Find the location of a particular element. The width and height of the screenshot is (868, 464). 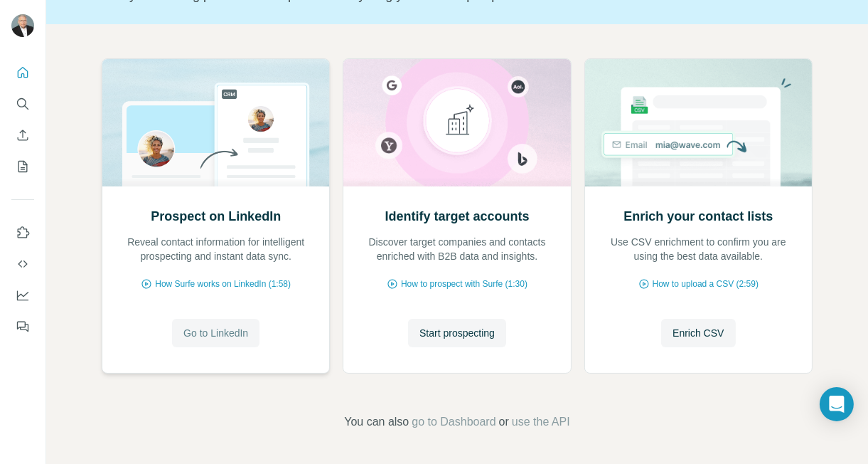

button: Use Surfe API is located at coordinates (23, 264).